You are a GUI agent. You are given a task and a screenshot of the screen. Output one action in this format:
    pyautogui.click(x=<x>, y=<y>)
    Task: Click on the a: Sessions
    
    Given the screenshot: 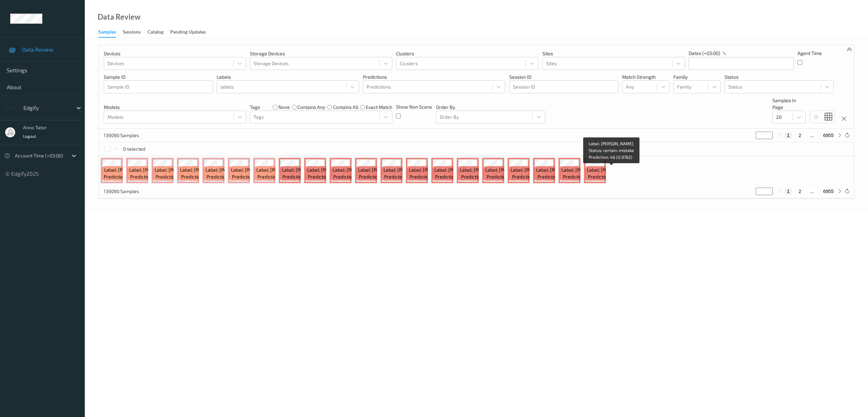 What is the action you would take?
    pyautogui.click(x=135, y=32)
    